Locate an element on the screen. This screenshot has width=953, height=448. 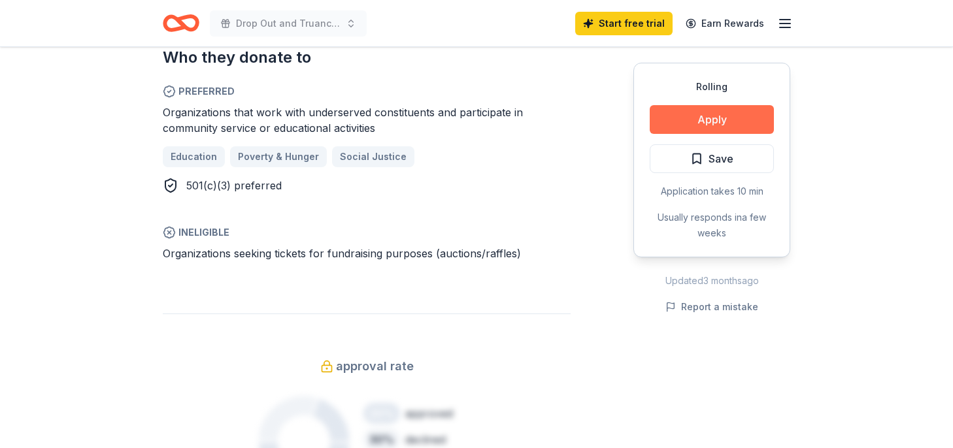
a: Education is located at coordinates (193, 157).